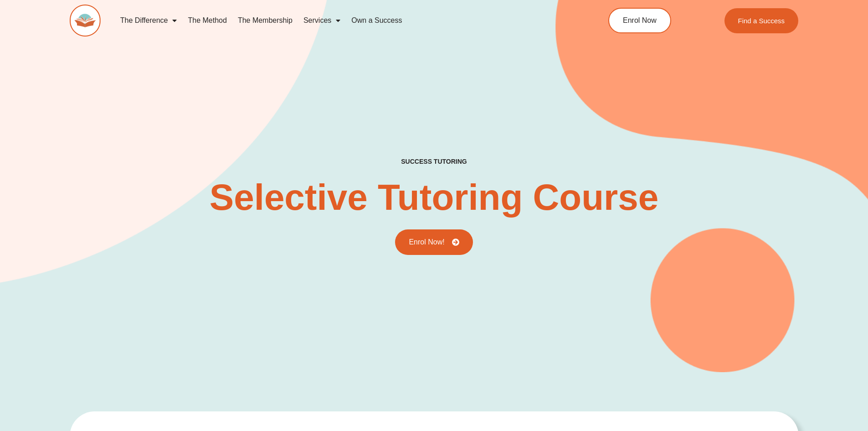 The height and width of the screenshot is (431, 868). Describe the element at coordinates (761, 21) in the screenshot. I see `span: Find a Success` at that location.